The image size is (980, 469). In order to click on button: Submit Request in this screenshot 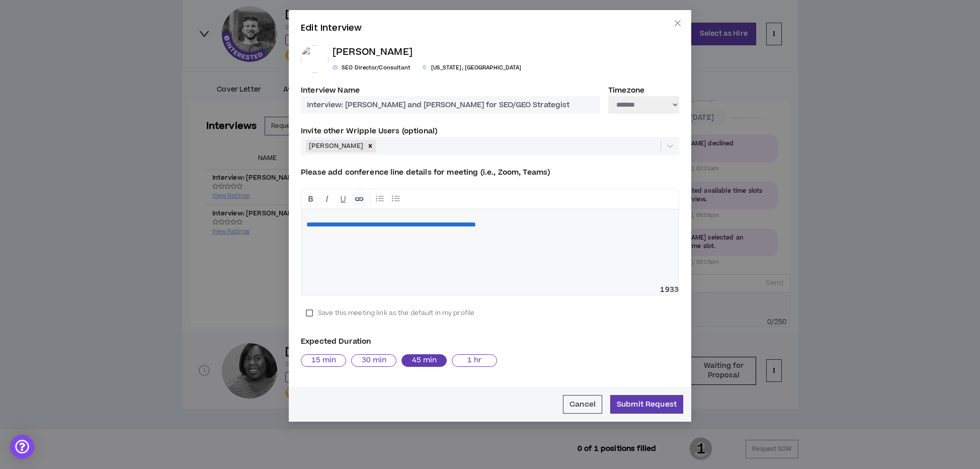, I will do `click(646, 404)`.